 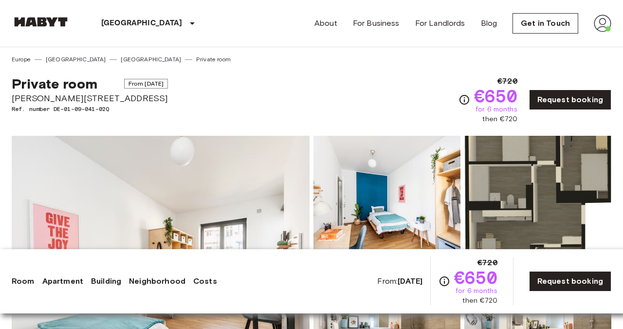 What do you see at coordinates (55, 84) in the screenshot?
I see `span: Private room` at bounding box center [55, 84].